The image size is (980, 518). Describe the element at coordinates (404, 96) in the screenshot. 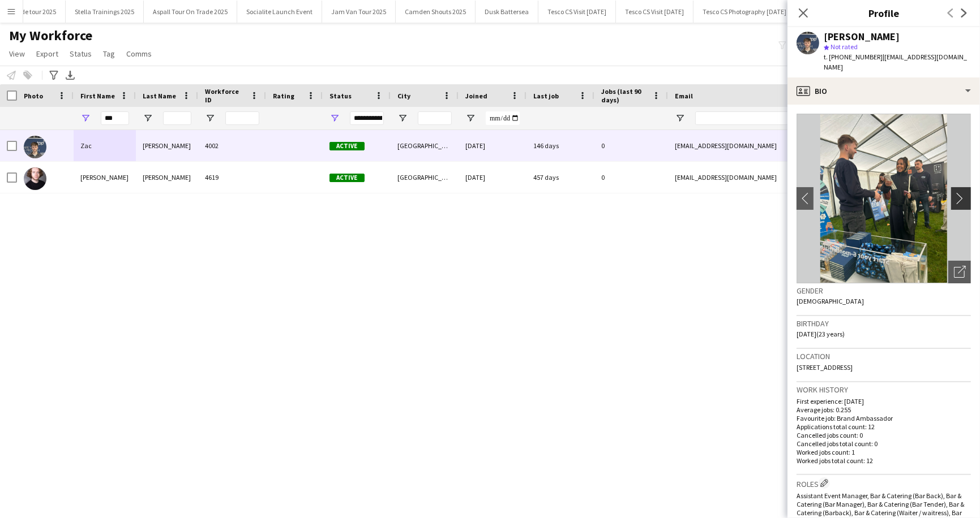

I see `span: City` at that location.